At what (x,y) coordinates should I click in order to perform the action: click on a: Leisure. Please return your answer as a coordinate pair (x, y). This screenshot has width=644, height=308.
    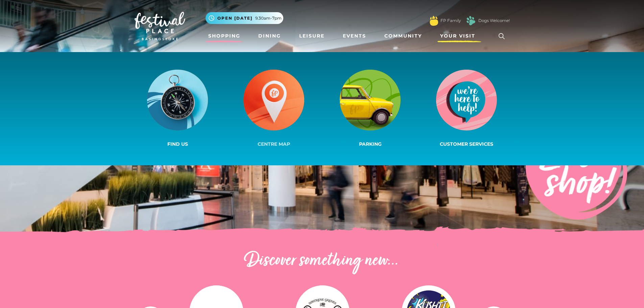
    Looking at the image, I should click on (312, 36).